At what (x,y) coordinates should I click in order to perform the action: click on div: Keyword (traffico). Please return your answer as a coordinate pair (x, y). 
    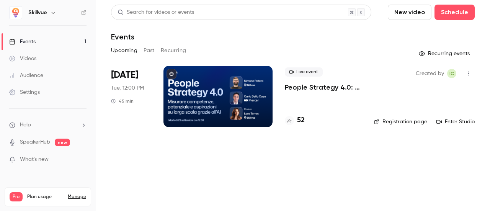
    Looking at the image, I should click on (106, 47).